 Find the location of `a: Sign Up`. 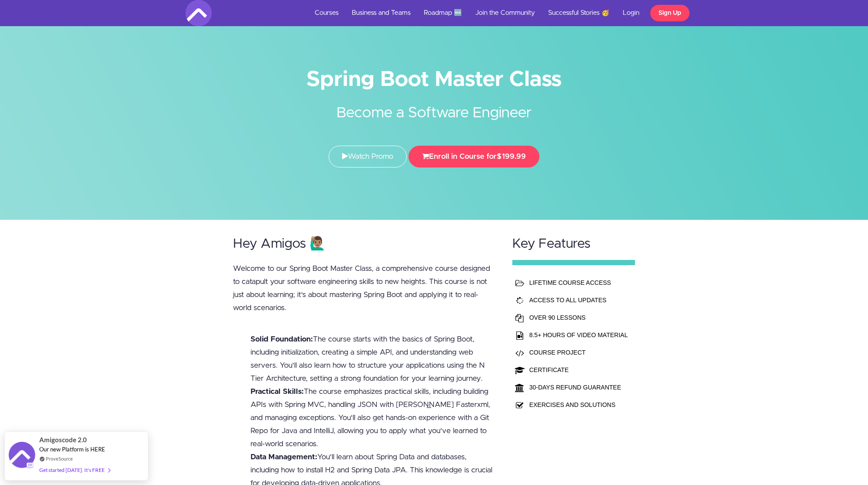

a: Sign Up is located at coordinates (670, 14).